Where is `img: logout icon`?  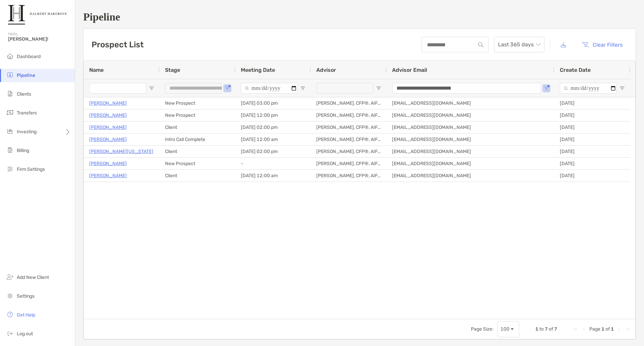
img: logout icon is located at coordinates (10, 333).